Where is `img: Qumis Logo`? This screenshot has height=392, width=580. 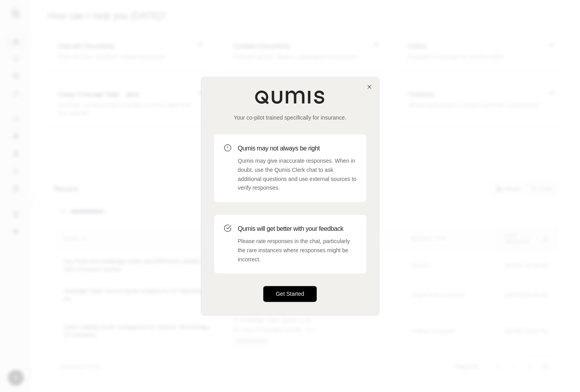
img: Qumis Logo is located at coordinates (290, 97).